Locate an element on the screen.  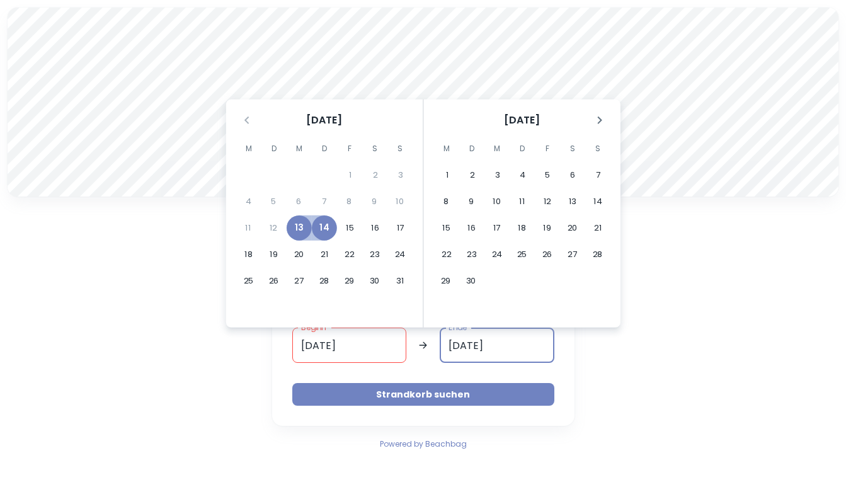
span: Powered by Beachbag is located at coordinates (423, 444).